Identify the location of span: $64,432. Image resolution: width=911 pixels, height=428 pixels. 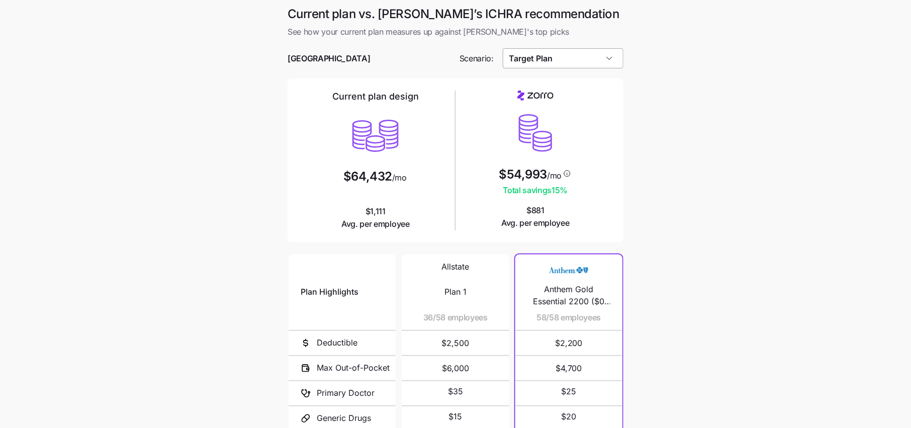
(368, 176).